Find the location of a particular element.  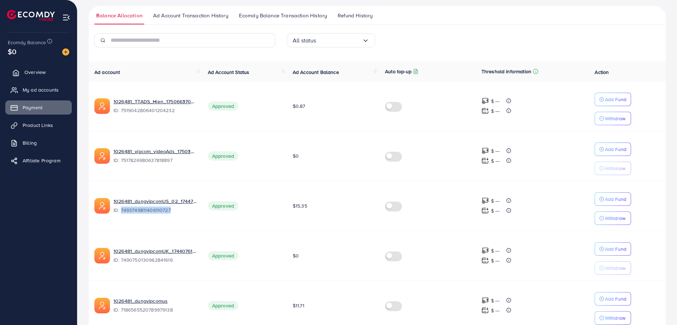

div: <span class='underline'>1026481_vipcom_videoAds_1750380509111</span></br>7517826980637818897 is located at coordinates (155, 156).